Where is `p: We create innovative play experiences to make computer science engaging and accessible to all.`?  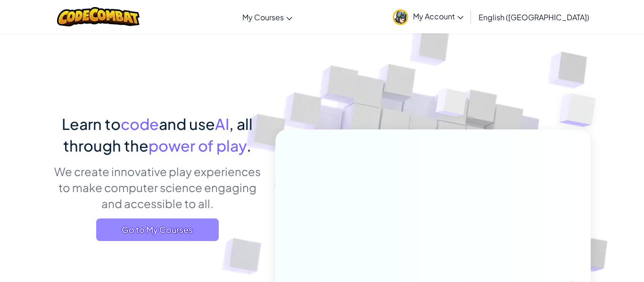
p: We create innovative play experiences to make computer science engaging and accessible to all. is located at coordinates (157, 188).